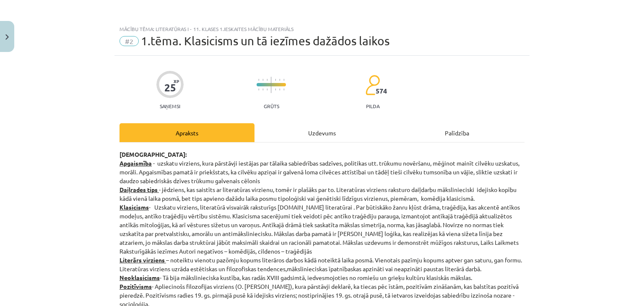 This screenshot has height=306, width=644. What do you see at coordinates (171, 87) in the screenshot?
I see `div: 25` at bounding box center [171, 87].